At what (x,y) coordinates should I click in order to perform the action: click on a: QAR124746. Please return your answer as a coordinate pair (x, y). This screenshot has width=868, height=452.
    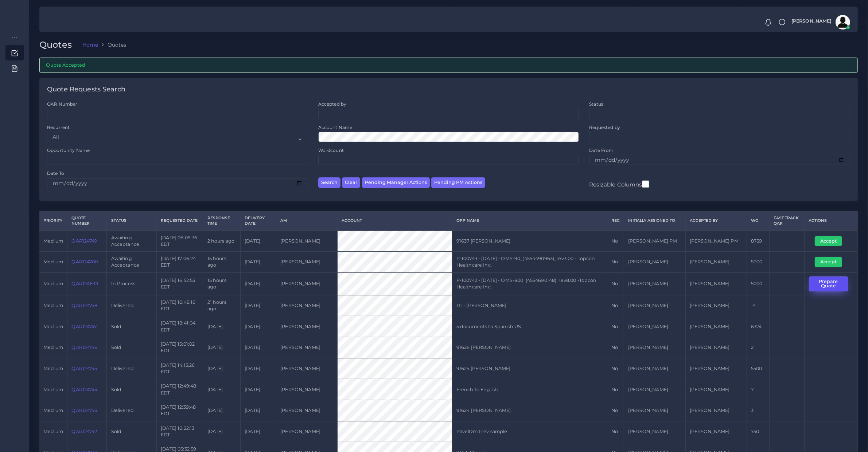
    Looking at the image, I should click on (84, 347).